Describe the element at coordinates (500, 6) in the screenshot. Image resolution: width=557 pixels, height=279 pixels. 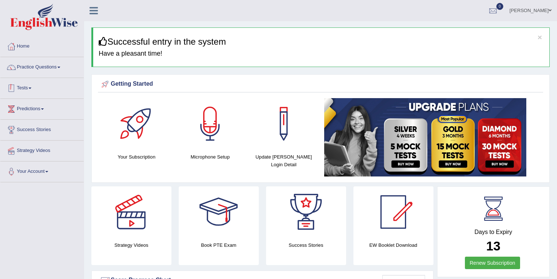
I see `span: 0` at that location.